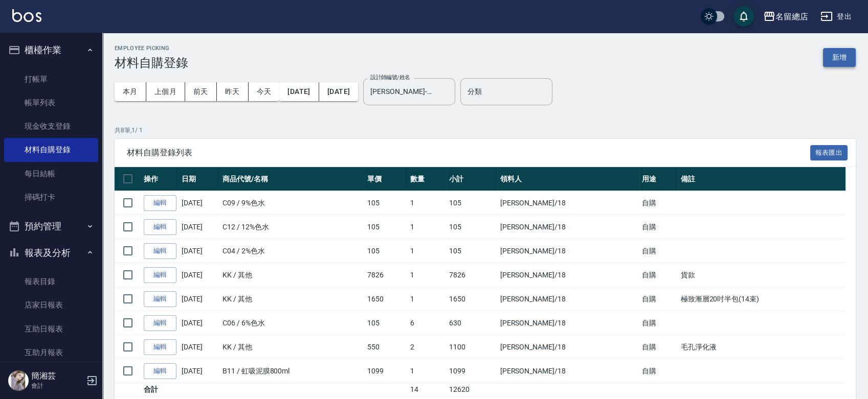  I want to click on th: 商品代號/名稱, so click(292, 179).